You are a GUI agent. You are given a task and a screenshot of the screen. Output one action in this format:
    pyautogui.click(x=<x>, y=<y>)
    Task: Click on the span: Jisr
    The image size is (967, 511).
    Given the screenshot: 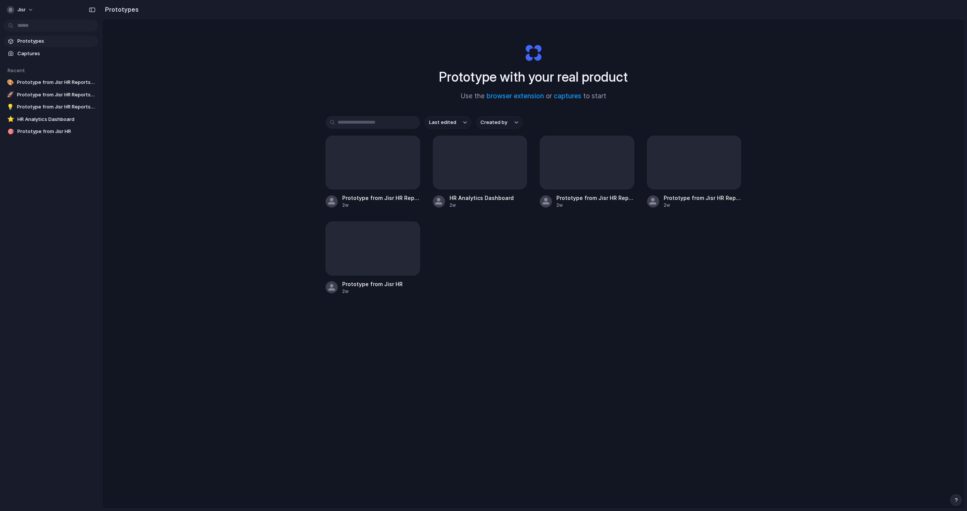 What is the action you would take?
    pyautogui.click(x=22, y=10)
    